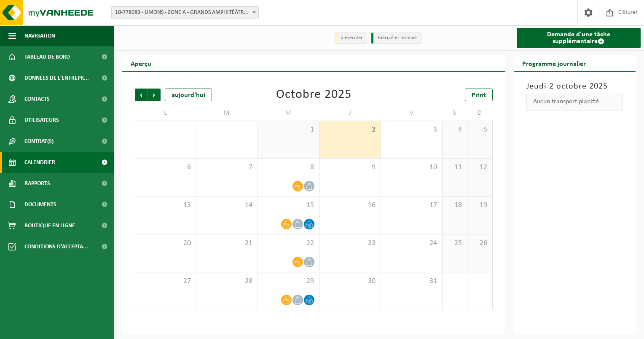  I want to click on span: 15, so click(288, 205).